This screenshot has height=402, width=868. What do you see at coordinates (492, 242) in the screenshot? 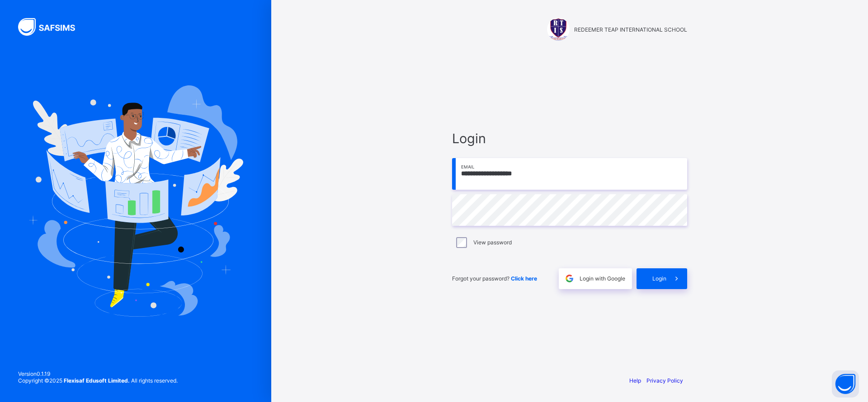
I see `label: View password` at bounding box center [492, 242].